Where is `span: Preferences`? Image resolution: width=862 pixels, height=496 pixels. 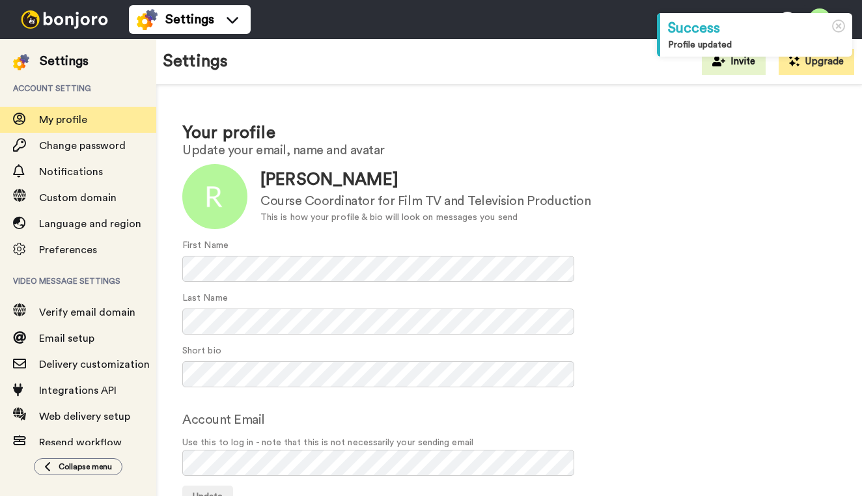 span: Preferences is located at coordinates (68, 250).